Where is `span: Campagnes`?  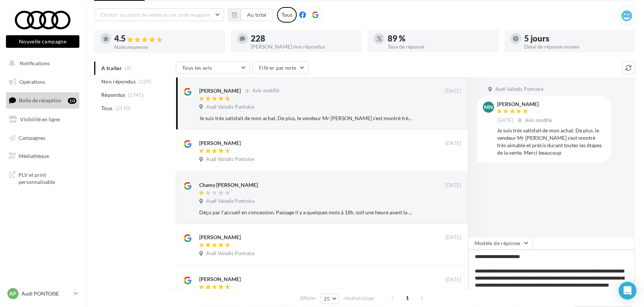
span: Campagnes is located at coordinates (32, 137).